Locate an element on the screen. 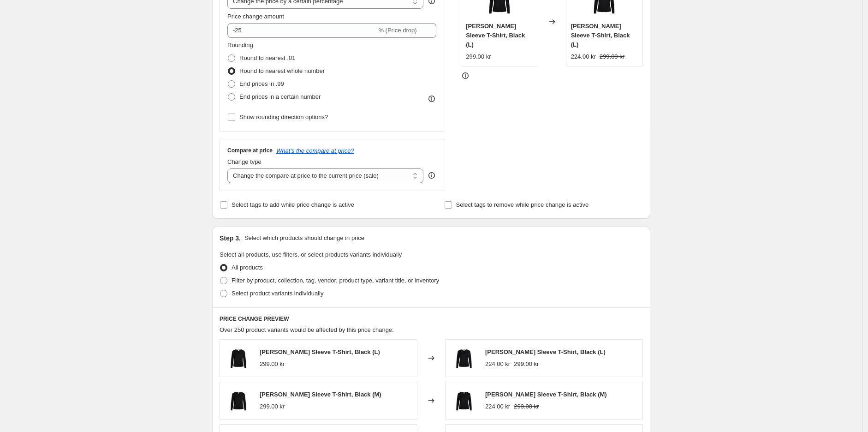 Image resolution: width=868 pixels, height=432 pixels. p: Select which products should change in price is located at coordinates (304, 239).